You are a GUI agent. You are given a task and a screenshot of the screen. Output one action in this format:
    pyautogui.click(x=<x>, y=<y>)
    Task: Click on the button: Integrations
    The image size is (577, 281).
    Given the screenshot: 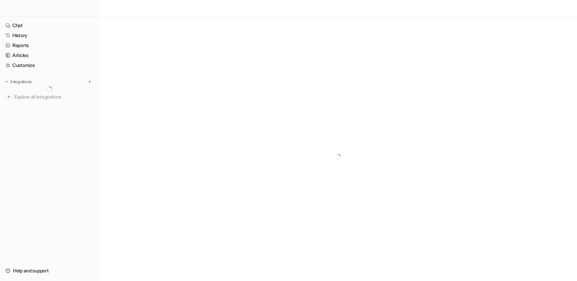 What is the action you would take?
    pyautogui.click(x=18, y=82)
    